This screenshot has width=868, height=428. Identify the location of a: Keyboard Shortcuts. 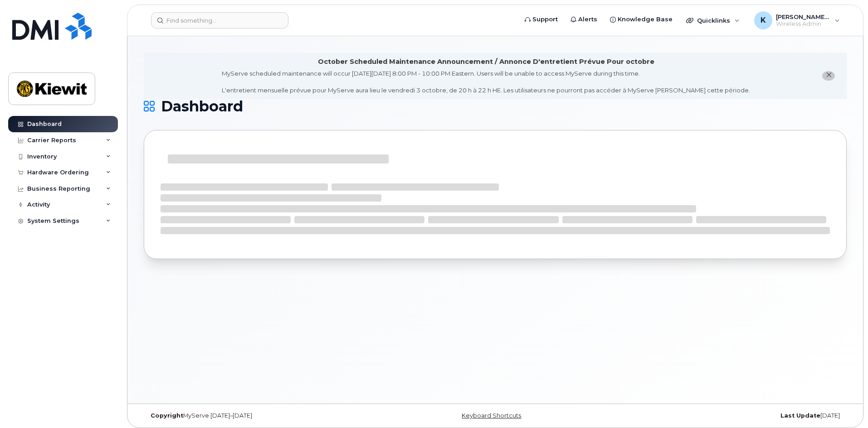
(491, 415).